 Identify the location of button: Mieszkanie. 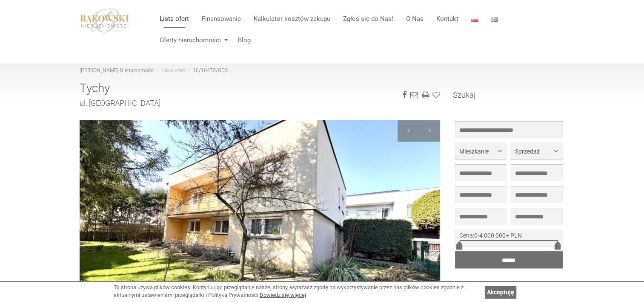
(480, 151).